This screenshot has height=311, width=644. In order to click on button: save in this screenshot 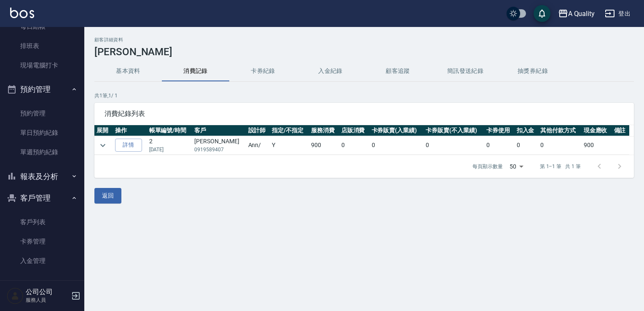, I will do `click(542, 13)`.